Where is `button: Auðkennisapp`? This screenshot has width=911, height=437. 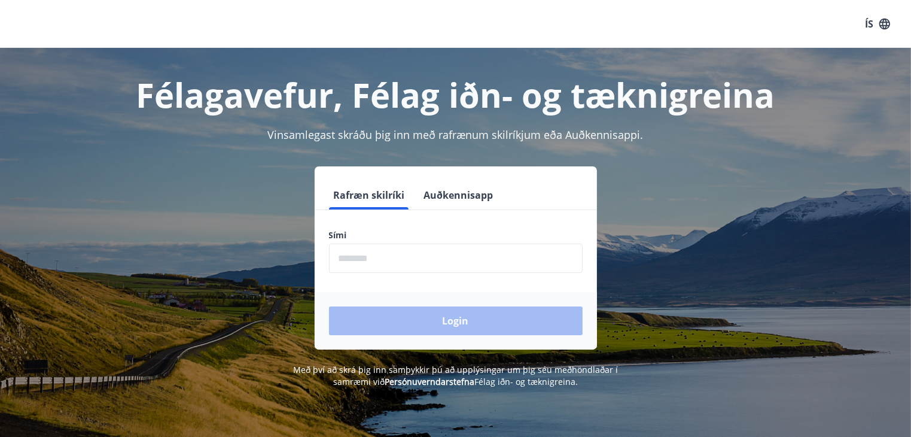
button: Auðkennisapp is located at coordinates (459, 195).